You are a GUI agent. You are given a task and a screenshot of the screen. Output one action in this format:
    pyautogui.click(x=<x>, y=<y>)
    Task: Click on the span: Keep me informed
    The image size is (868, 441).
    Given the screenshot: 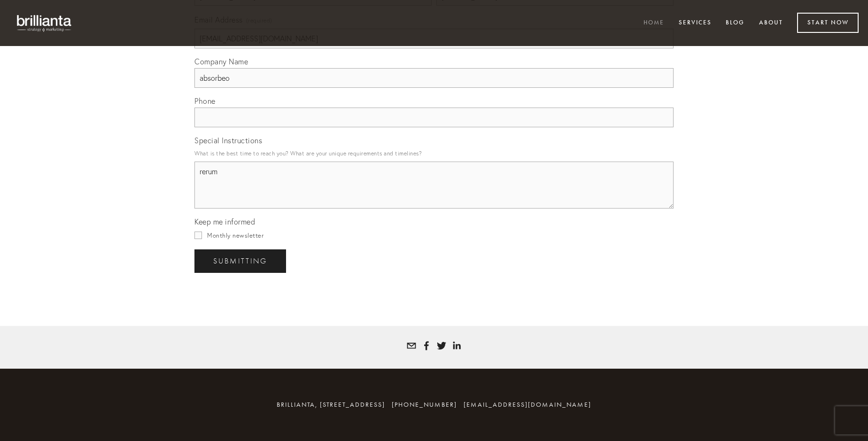 What is the action you would take?
    pyautogui.click(x=225, y=221)
    